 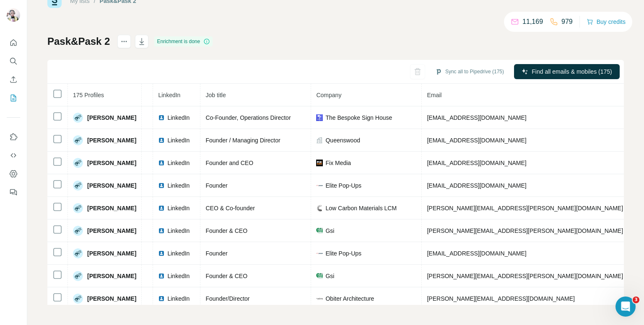 I want to click on span: Company, so click(x=329, y=95).